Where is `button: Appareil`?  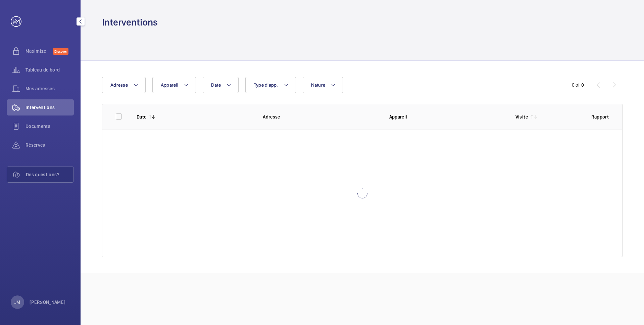 button: Appareil is located at coordinates (174, 85).